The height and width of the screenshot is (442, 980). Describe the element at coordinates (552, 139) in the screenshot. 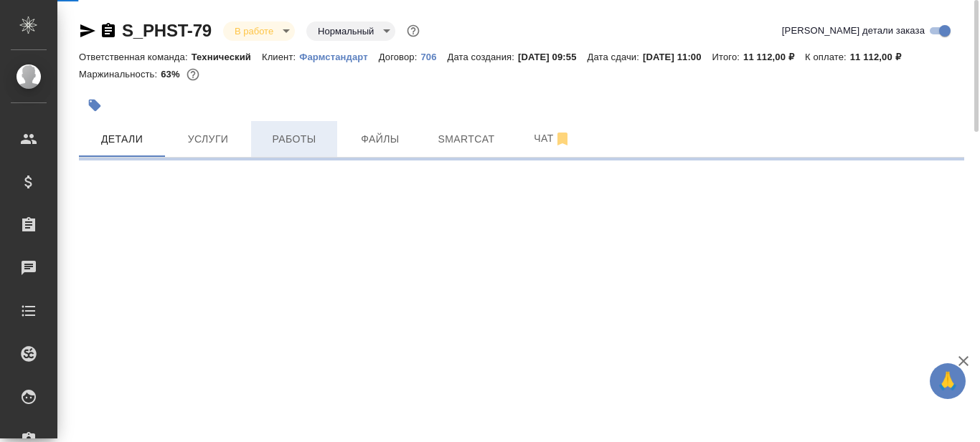

I see `span: Чат` at that location.